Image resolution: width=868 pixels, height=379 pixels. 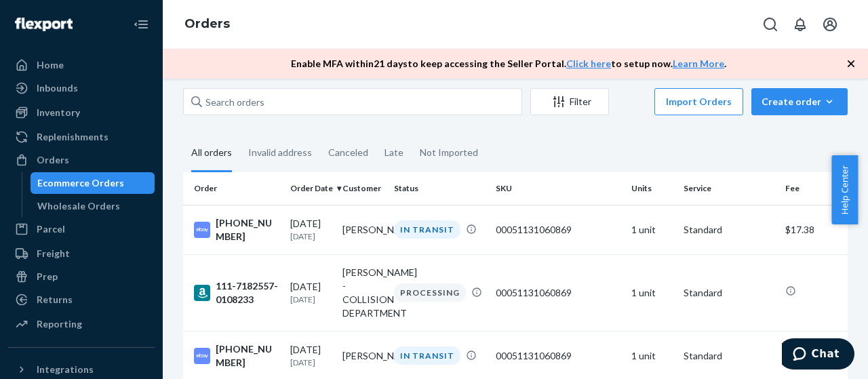 What do you see at coordinates (43, 15) in the screenshot?
I see `span: Chat` at bounding box center [43, 15].